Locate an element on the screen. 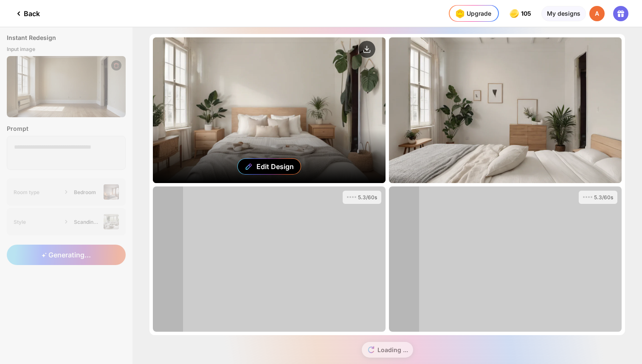 This screenshot has width=642, height=364. img: upgrade-nav-btn-icon.gif is located at coordinates (460, 13).